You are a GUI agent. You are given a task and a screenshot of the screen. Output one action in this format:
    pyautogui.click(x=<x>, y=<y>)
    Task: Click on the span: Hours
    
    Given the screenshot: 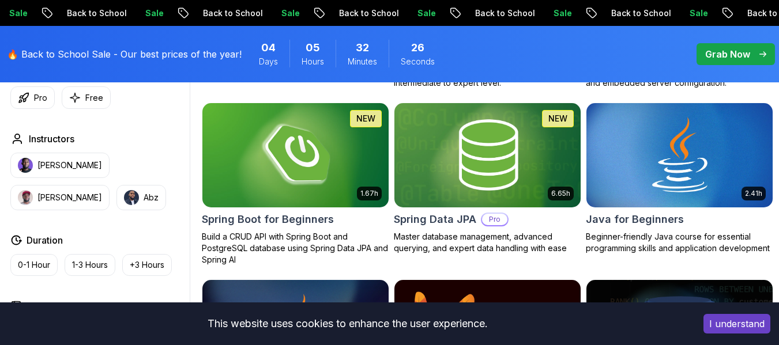 What is the action you would take?
    pyautogui.click(x=313, y=62)
    